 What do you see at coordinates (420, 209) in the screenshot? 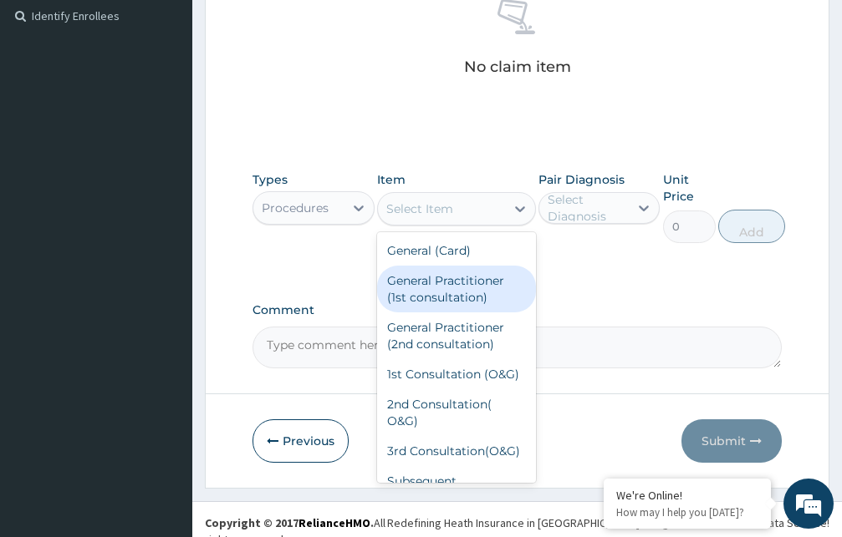
I see `div: Select Item` at bounding box center [420, 209].